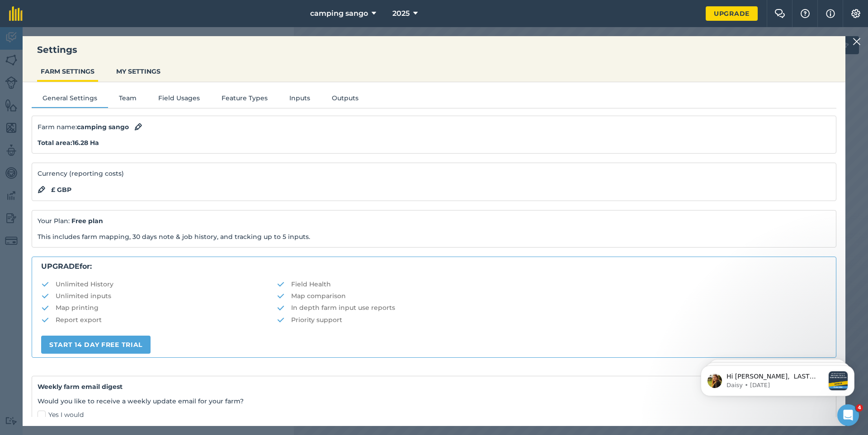 The width and height of the screenshot is (868, 435). Describe the element at coordinates (551, 308) in the screenshot. I see `li: In depth farm input use reports` at that location.